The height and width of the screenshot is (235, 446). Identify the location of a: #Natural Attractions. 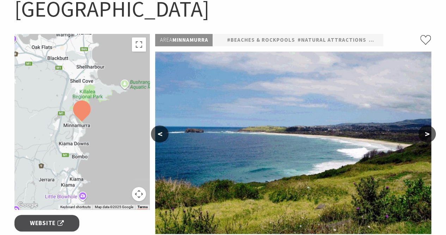
(332, 40).